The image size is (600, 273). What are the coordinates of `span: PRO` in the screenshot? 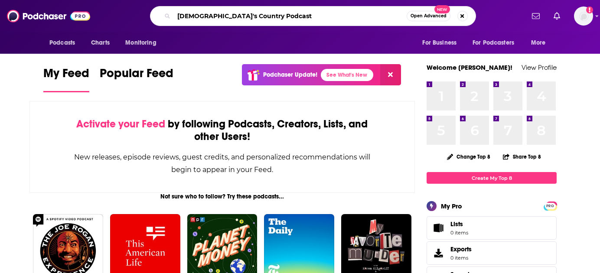 It's located at (551, 206).